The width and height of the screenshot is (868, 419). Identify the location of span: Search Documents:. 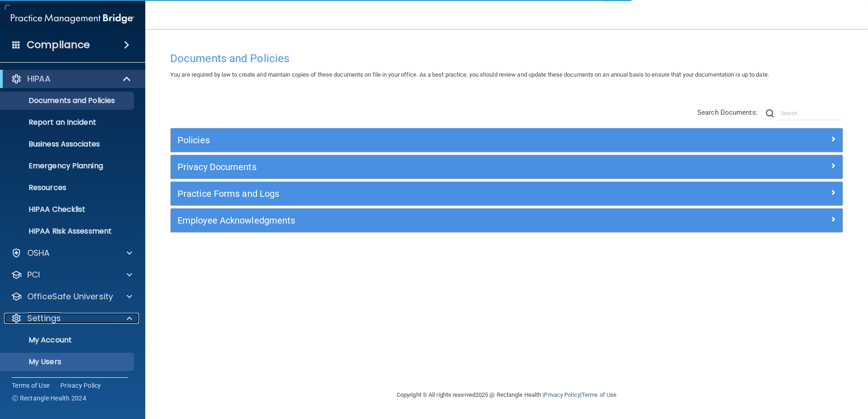
(728, 112).